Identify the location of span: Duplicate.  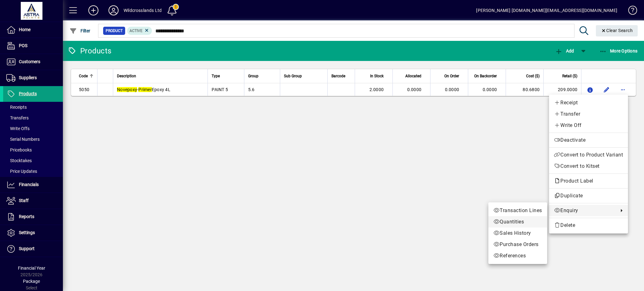
(589, 195).